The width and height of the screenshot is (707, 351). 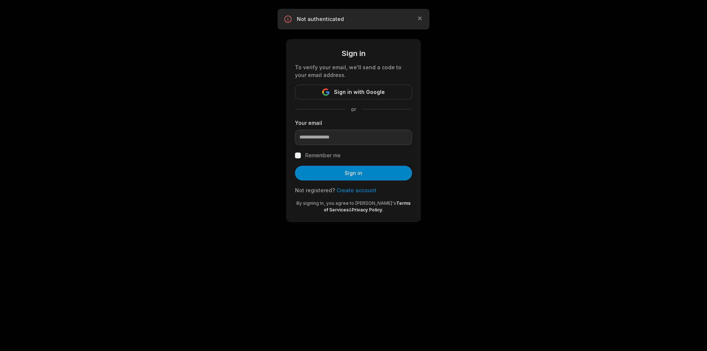 I want to click on span: or, so click(x=354, y=109).